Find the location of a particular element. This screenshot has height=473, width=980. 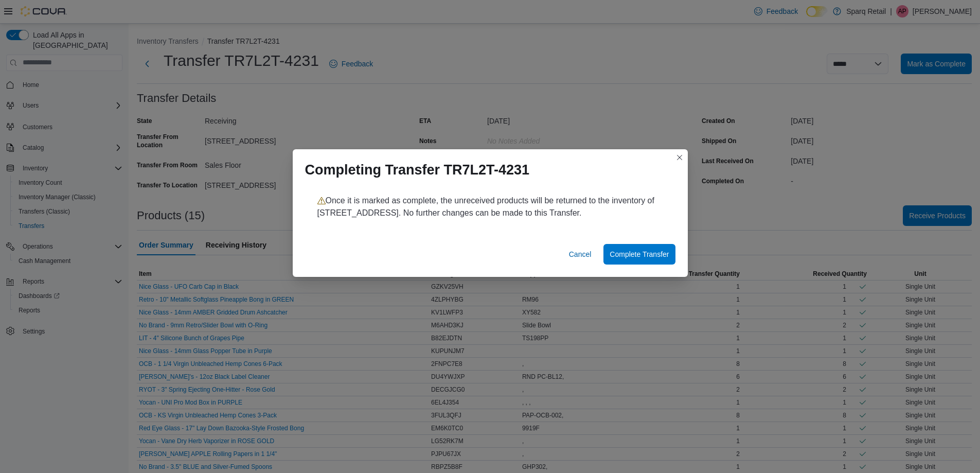

button: Cancel is located at coordinates (580, 254).